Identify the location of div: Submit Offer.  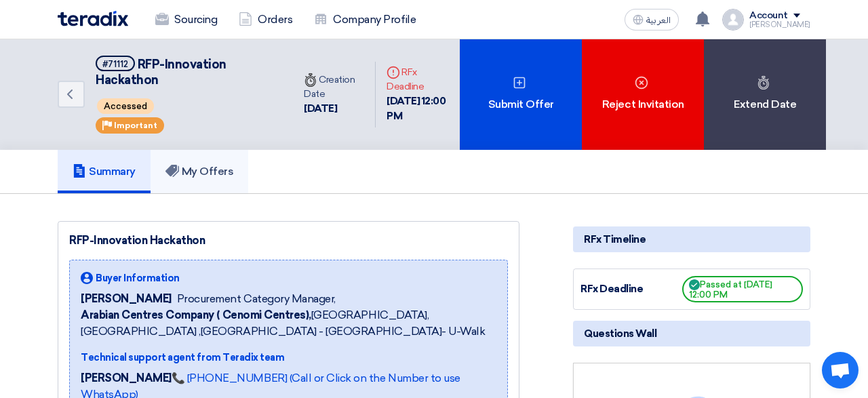
(521, 94).